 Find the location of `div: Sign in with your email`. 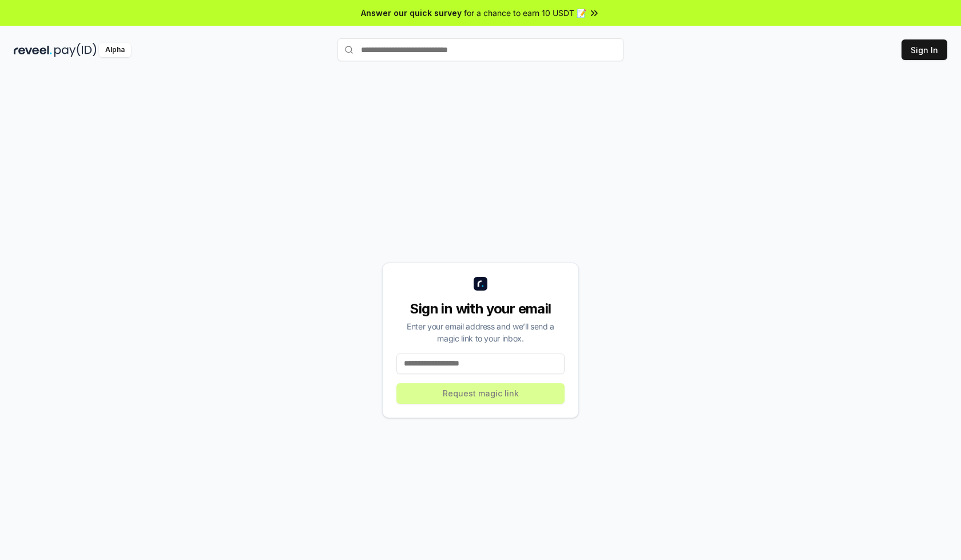

div: Sign in with your email is located at coordinates (480, 309).